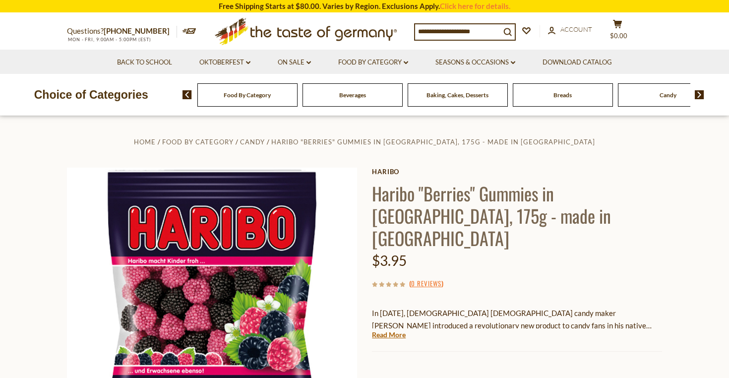 This screenshot has width=729, height=378. I want to click on img: previous arrow, so click(187, 95).